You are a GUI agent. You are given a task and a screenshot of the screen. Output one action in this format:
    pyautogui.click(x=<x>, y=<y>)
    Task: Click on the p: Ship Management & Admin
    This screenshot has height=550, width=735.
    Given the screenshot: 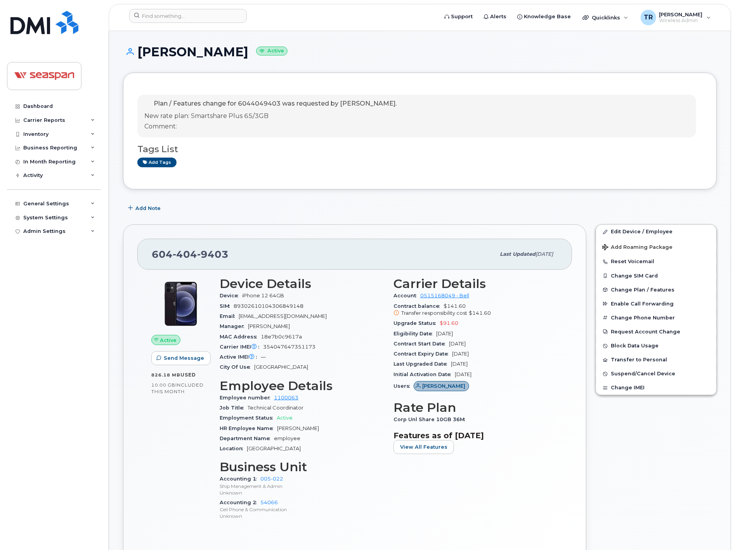 What is the action you would take?
    pyautogui.click(x=302, y=486)
    